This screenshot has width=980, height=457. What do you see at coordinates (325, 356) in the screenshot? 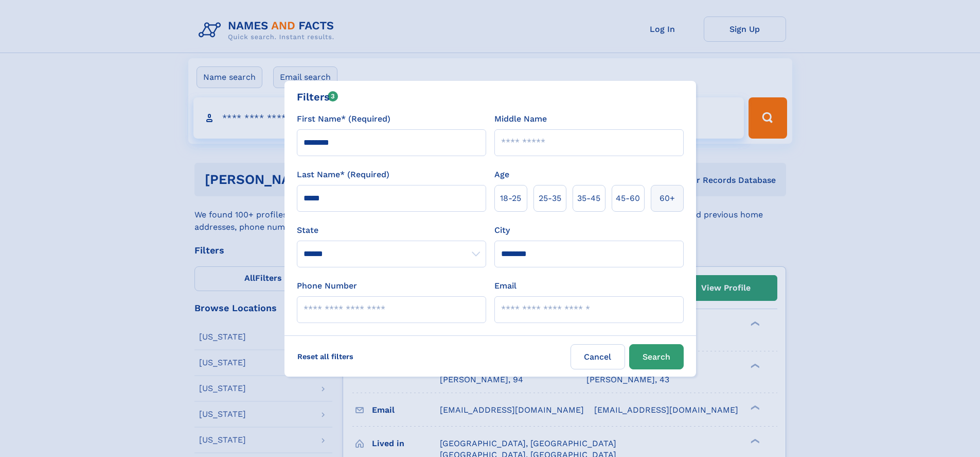
I see `label: Reset all filters` at bounding box center [325, 356].